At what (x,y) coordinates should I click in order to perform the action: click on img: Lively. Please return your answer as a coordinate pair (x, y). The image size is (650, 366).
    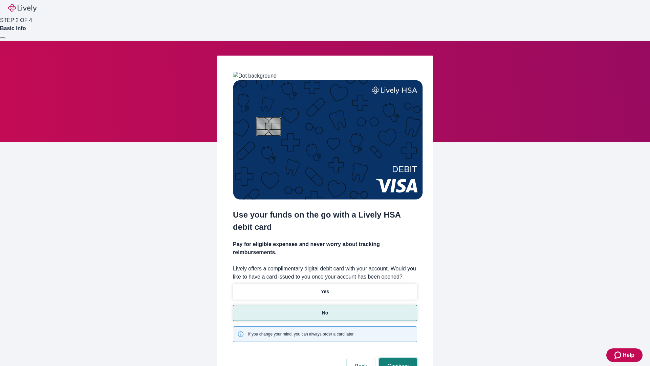
    Looking at the image, I should click on (22, 8).